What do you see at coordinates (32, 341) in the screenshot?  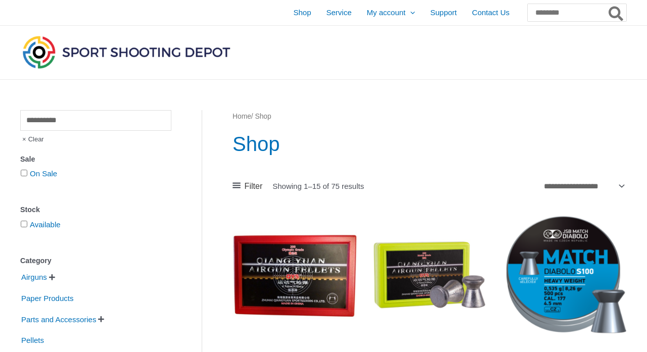 I see `span: Pellets` at bounding box center [32, 341].